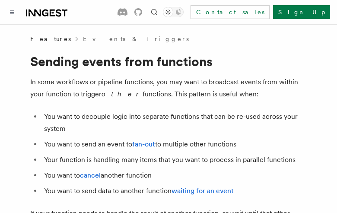 This screenshot has height=213, width=337. Describe the element at coordinates (12, 12) in the screenshot. I see `button: Toggle navigation` at that location.